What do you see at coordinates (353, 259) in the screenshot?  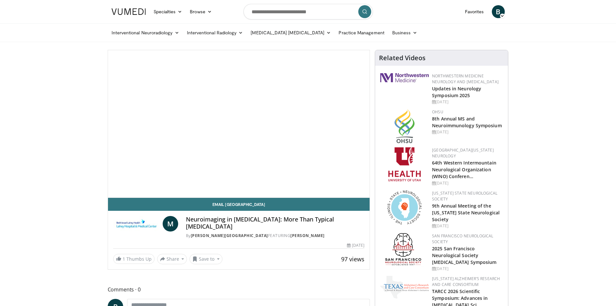 I see `span: 97 views` at bounding box center [353, 259].